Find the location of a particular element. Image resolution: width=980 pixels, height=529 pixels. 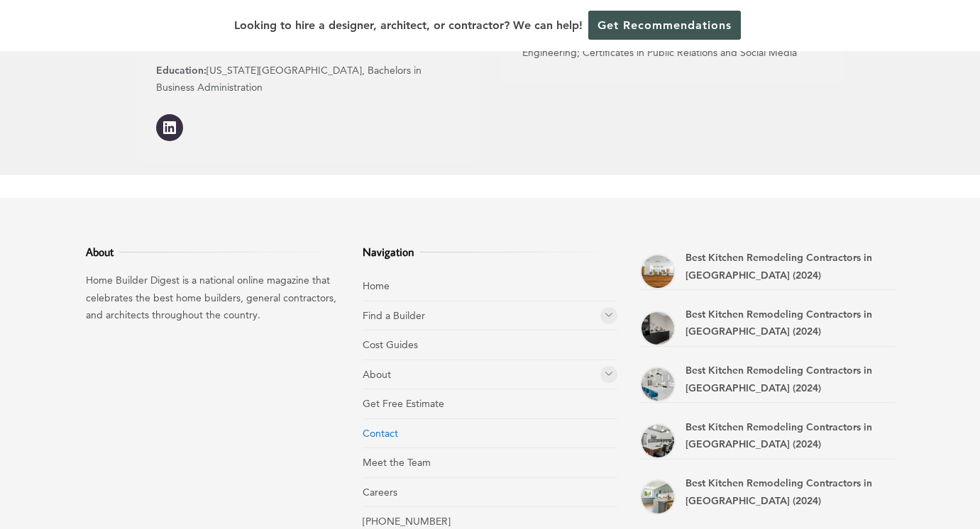

a: About is located at coordinates (377, 374).